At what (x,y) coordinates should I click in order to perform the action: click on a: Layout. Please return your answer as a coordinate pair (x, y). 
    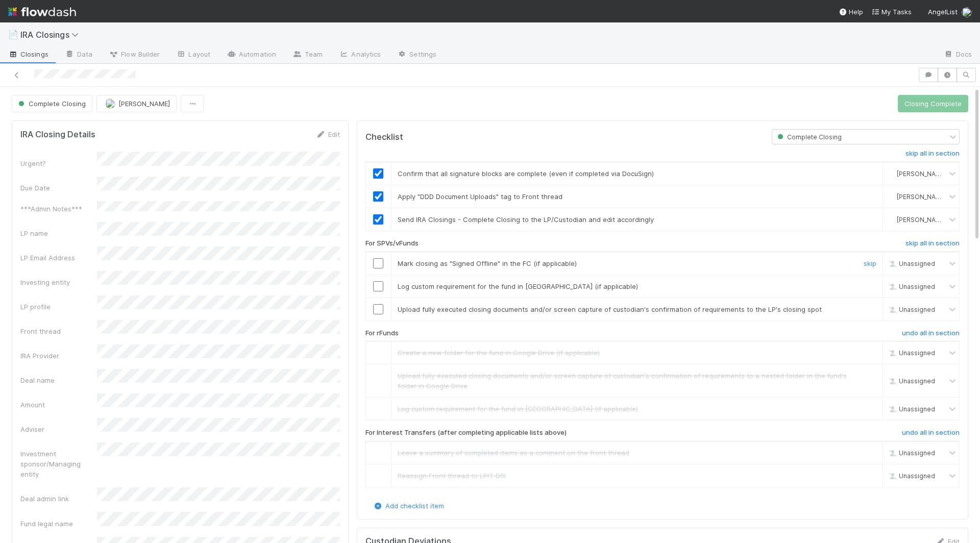
    Looking at the image, I should click on (193, 55).